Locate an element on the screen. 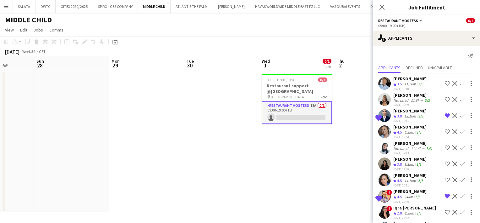 This screenshot has width=480, height=223. button: HAVAS WORLDWIDE MIDDLE EAST FZ LLC is located at coordinates (288, 6).